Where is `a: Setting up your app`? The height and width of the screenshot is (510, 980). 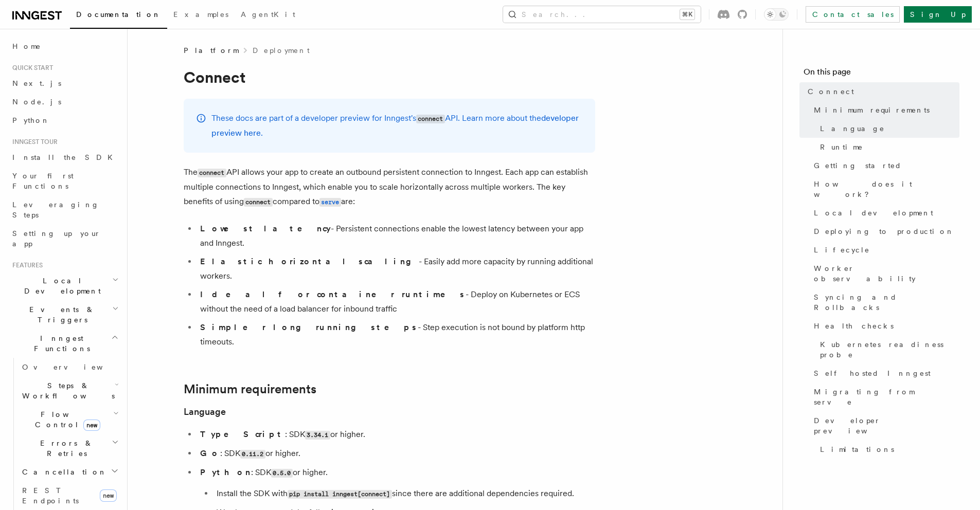
a: Setting up your app is located at coordinates (64, 238).